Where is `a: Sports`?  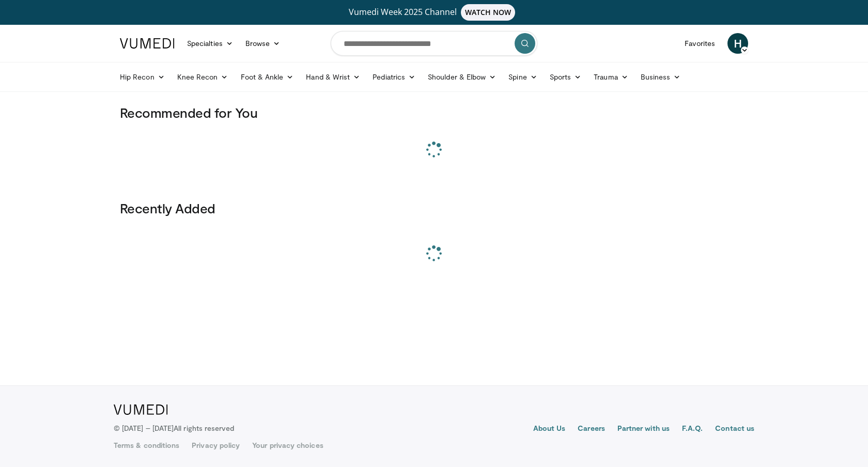 a: Sports is located at coordinates (565, 77).